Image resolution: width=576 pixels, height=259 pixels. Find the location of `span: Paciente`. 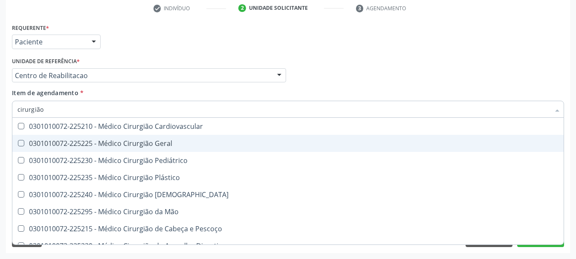

span: Paciente is located at coordinates (49, 42).